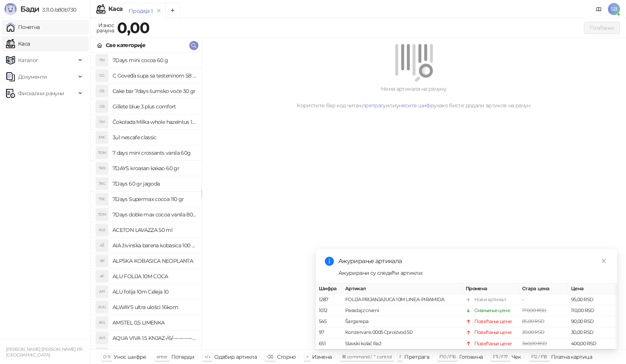 The height and width of the screenshot is (364, 626). What do you see at coordinates (115, 9) in the screenshot?
I see `div: Каса` at bounding box center [115, 9].